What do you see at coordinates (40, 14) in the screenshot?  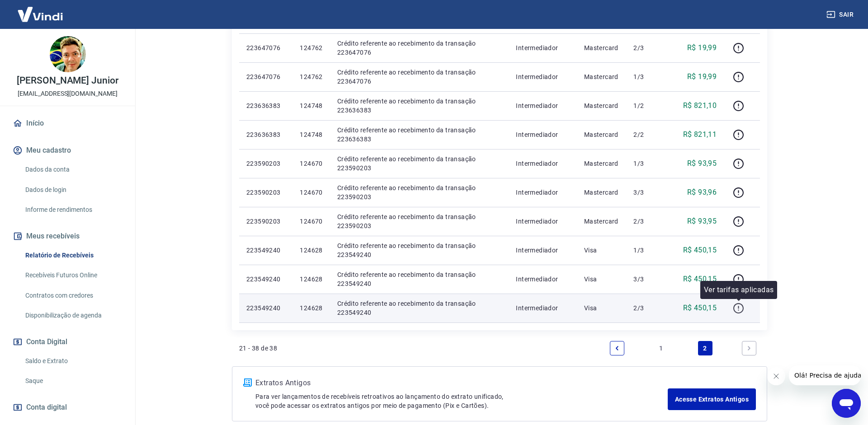 I see `img: Vindi` at bounding box center [40, 14].